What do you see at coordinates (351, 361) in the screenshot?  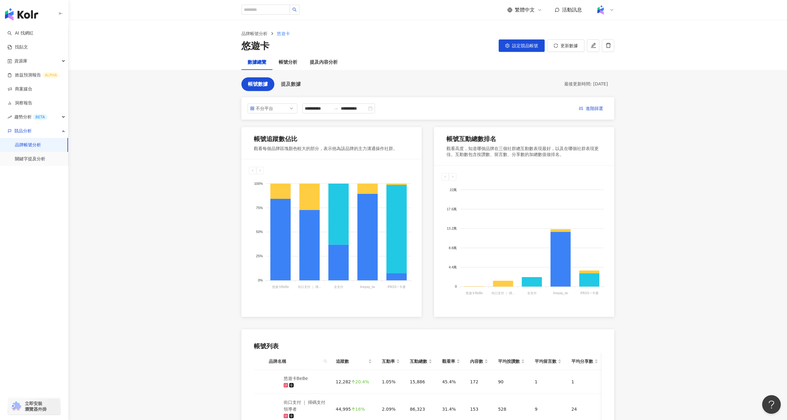 I see `span: 追蹤數` at bounding box center [351, 361].